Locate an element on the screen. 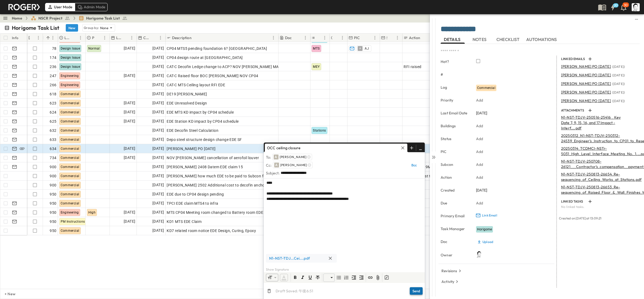 The height and width of the screenshot is (299, 644). p: Priority is located at coordinates (454, 100).